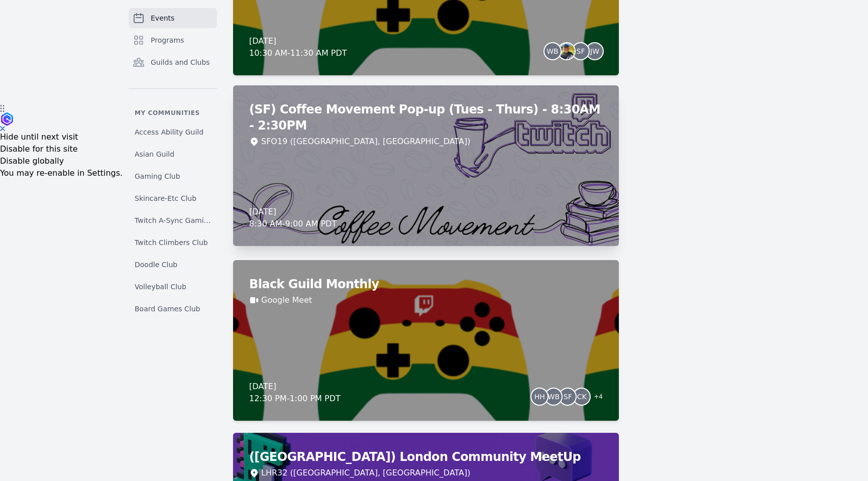 The height and width of the screenshot is (481, 868). I want to click on a: Google Meet, so click(286, 300).